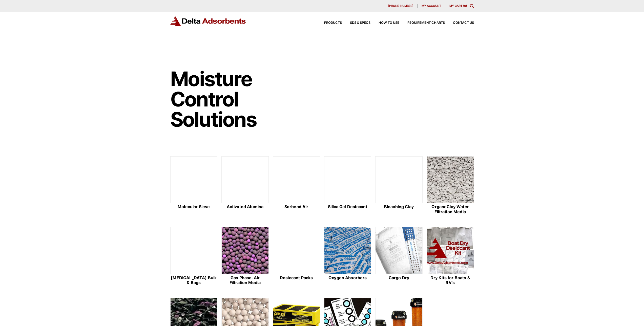 This screenshot has height=326, width=644. I want to click on a: SDS & SPECS, so click(356, 23).